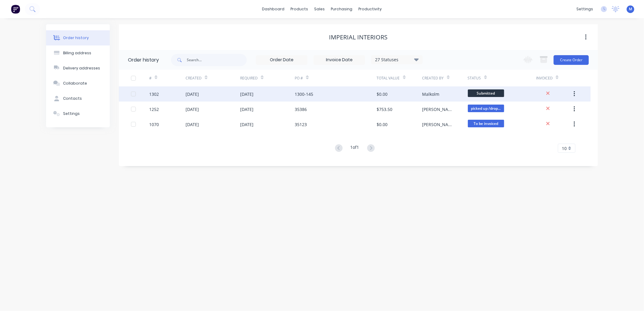 The width and height of the screenshot is (644, 311). I want to click on div: 35123, so click(301, 125).